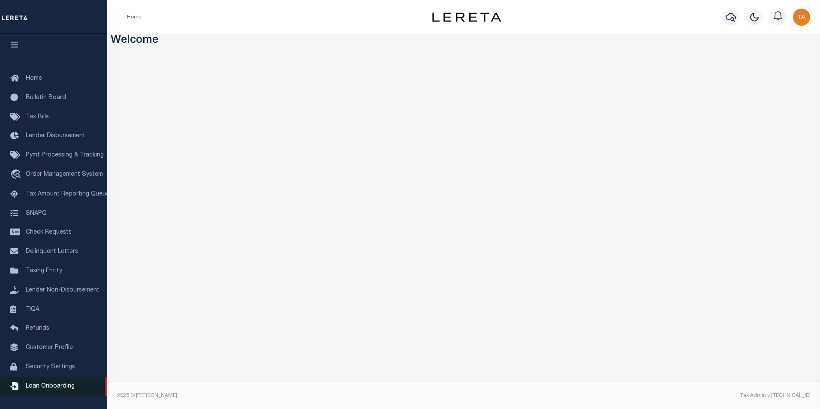 This screenshot has height=409, width=820. What do you see at coordinates (17, 175) in the screenshot?
I see `i: travel_explore` at bounding box center [17, 175].